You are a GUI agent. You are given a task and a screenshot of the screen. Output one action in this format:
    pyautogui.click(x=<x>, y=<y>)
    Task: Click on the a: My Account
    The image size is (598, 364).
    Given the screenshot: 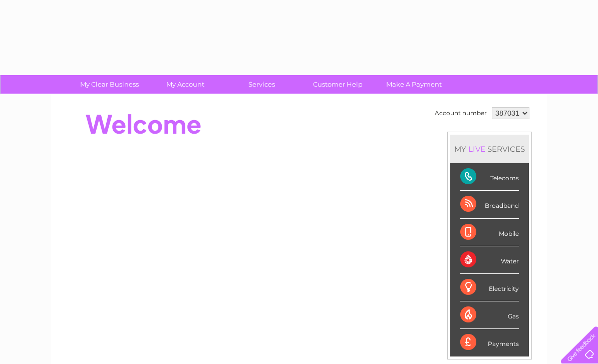 What is the action you would take?
    pyautogui.click(x=185, y=84)
    